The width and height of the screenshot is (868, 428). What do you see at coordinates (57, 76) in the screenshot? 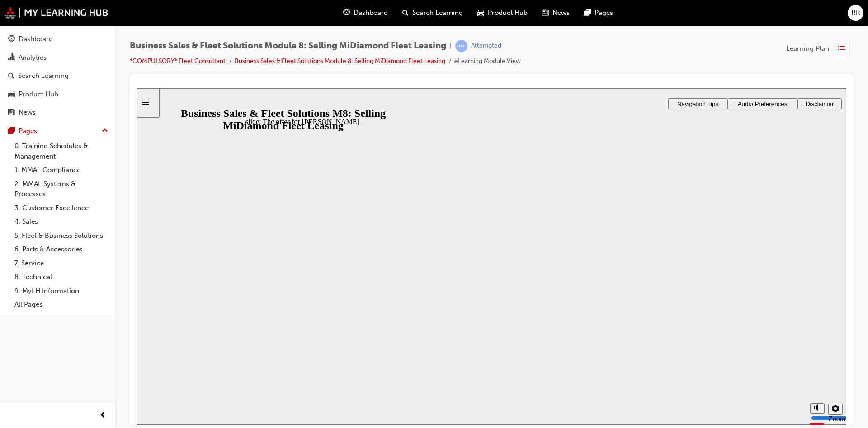
I see `a: Search Learning` at bounding box center [57, 76].